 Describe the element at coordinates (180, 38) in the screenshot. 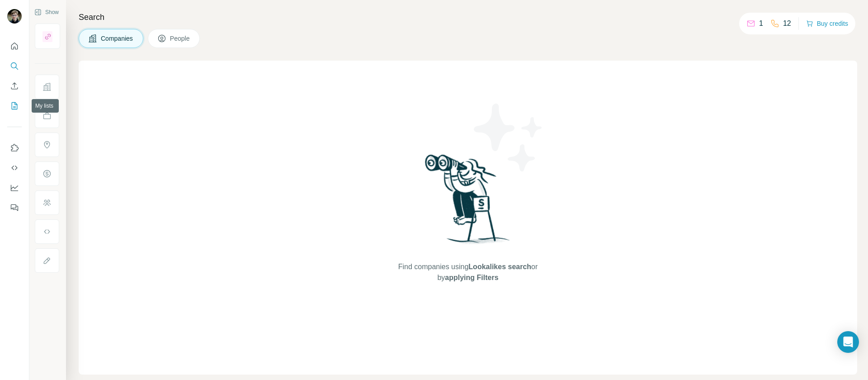

I see `span: People` at that location.